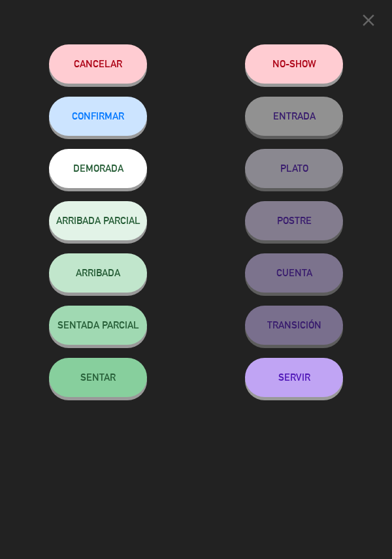 The width and height of the screenshot is (392, 559). I want to click on i: close, so click(368, 20).